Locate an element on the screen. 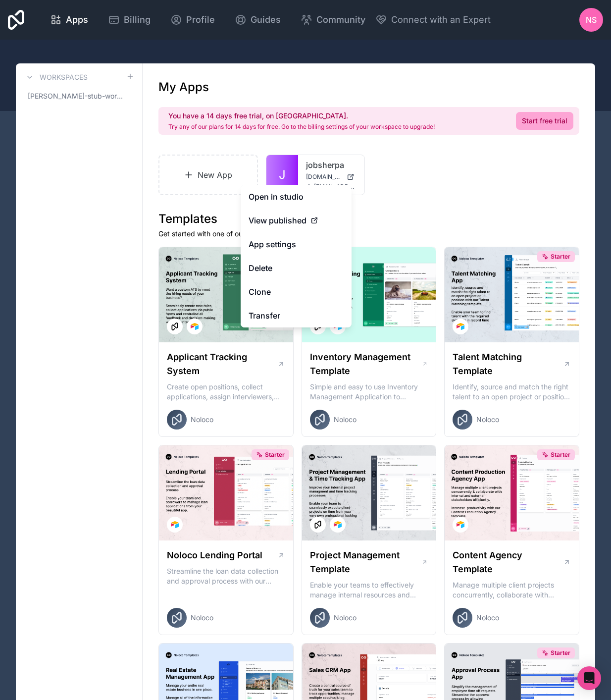  a: Apps is located at coordinates (69, 20).